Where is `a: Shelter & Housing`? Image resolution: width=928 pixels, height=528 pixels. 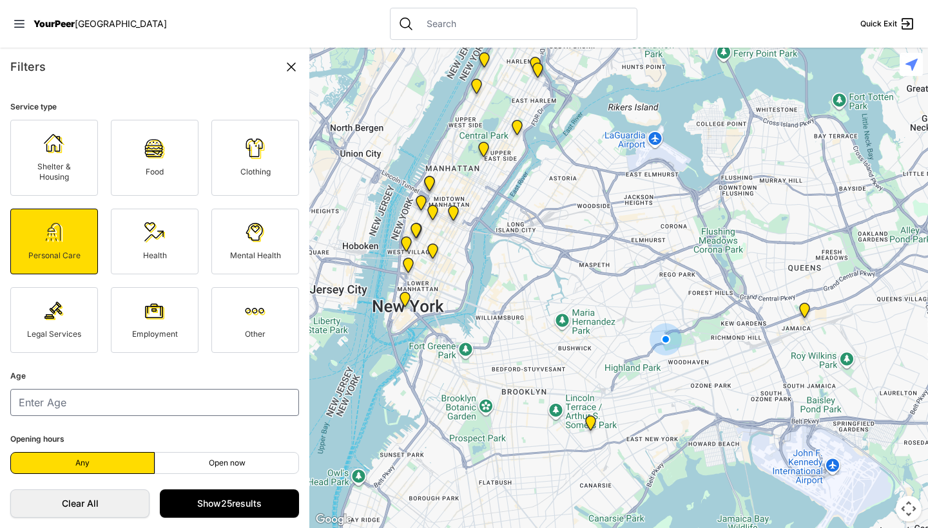 a: Shelter & Housing is located at coordinates (54, 158).